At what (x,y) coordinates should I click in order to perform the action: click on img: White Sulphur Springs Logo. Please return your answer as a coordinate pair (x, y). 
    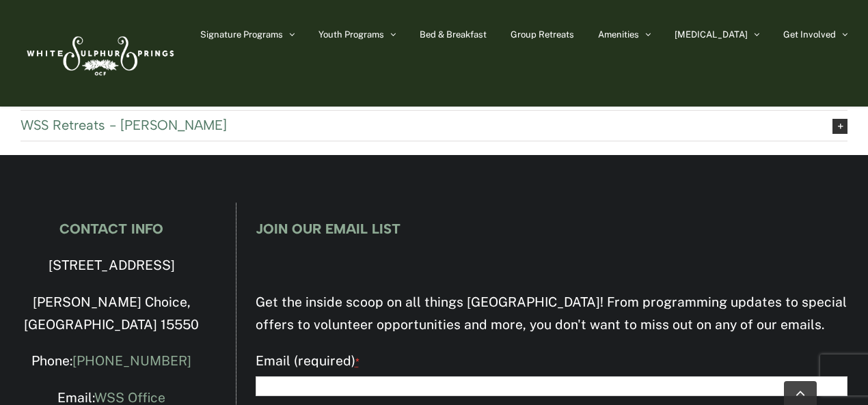
    Looking at the image, I should click on (99, 53).